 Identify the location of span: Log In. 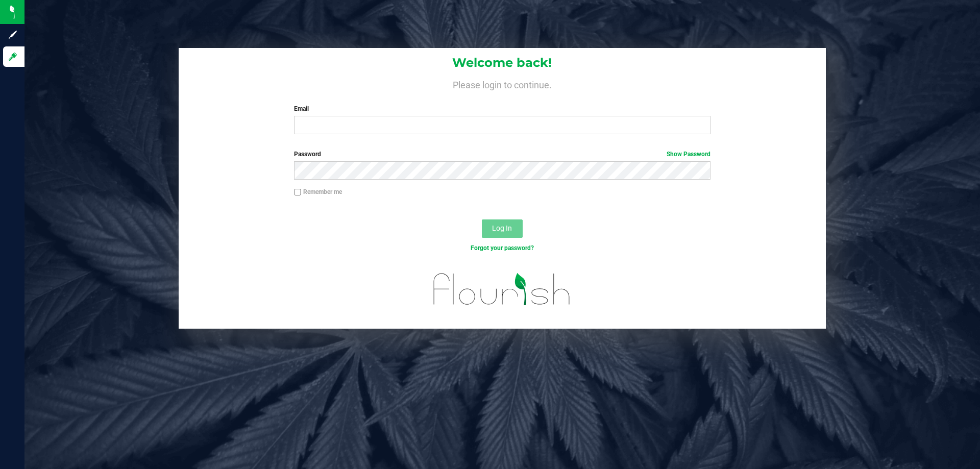
(501, 228).